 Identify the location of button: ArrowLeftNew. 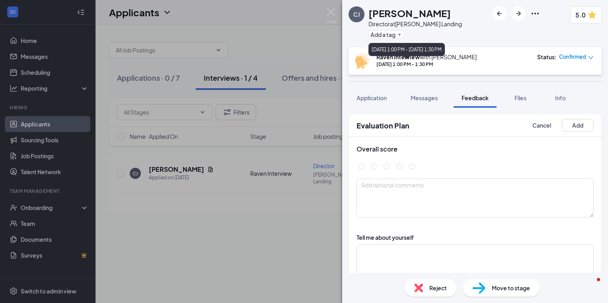
(500, 14).